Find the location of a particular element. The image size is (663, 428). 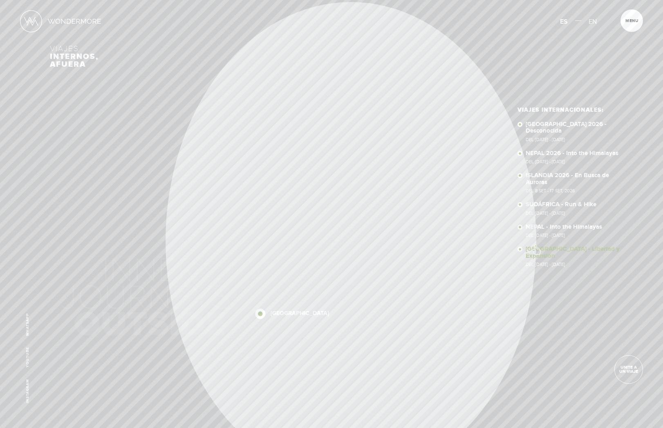

a: Youtube is located at coordinates (27, 357).